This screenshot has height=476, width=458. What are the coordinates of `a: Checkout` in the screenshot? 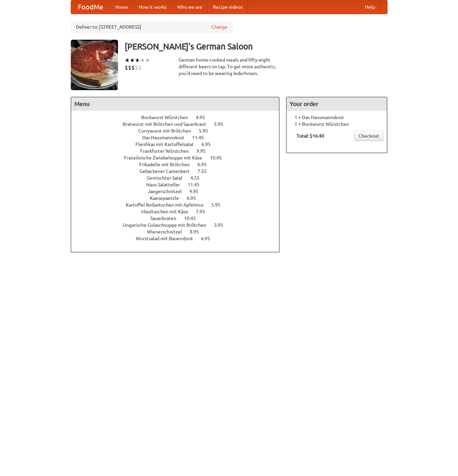 It's located at (368, 136).